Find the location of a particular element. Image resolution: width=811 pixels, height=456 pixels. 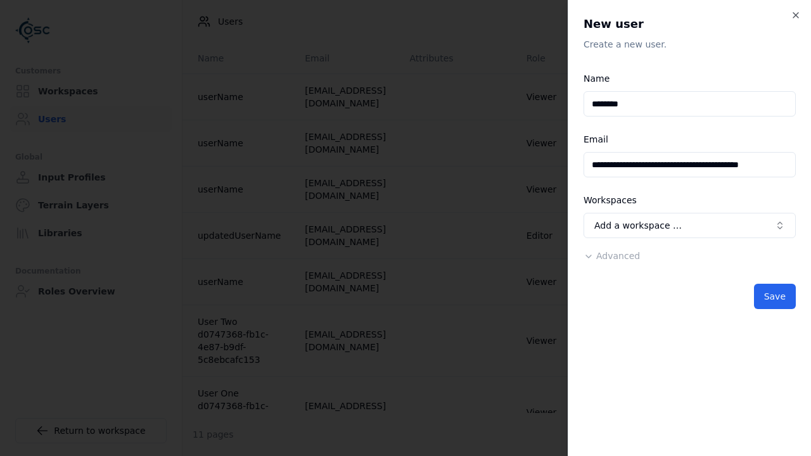

h2: New user is located at coordinates (689, 24).